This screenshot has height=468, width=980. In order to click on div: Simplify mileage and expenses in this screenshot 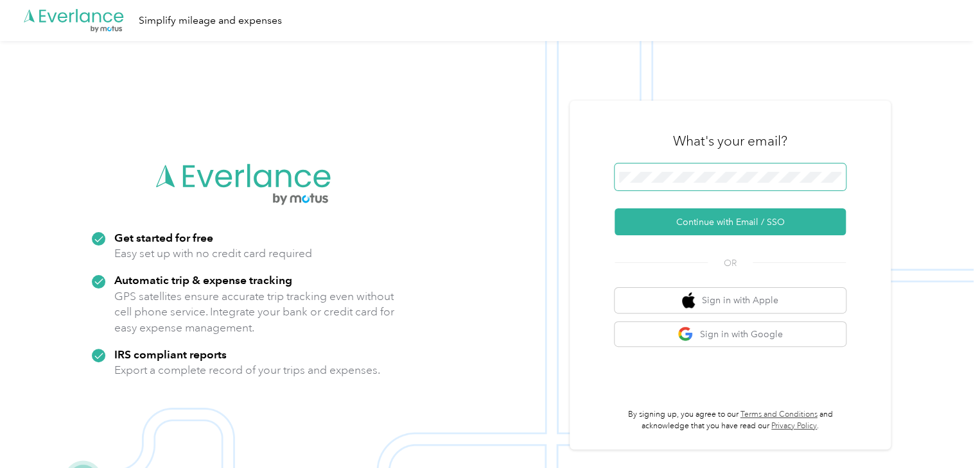, I will do `click(210, 21)`.